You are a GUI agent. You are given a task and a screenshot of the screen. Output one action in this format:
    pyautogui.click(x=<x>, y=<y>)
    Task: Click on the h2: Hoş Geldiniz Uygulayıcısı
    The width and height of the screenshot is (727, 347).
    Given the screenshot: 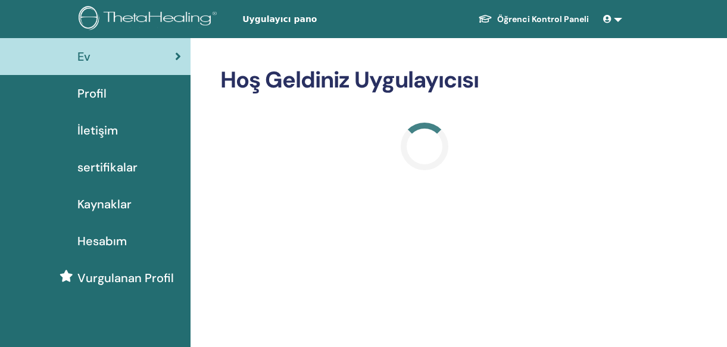 What is the action you would take?
    pyautogui.click(x=425, y=80)
    